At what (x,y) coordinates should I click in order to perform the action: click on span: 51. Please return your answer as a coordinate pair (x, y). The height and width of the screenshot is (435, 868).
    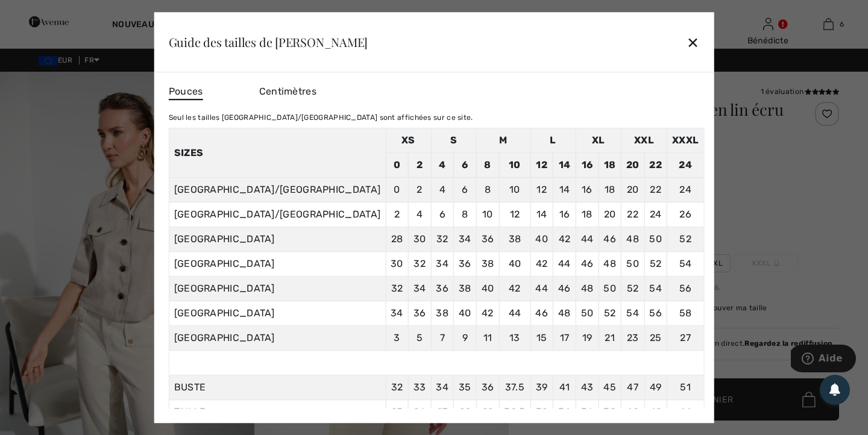
    Looking at the image, I should click on (685, 387).